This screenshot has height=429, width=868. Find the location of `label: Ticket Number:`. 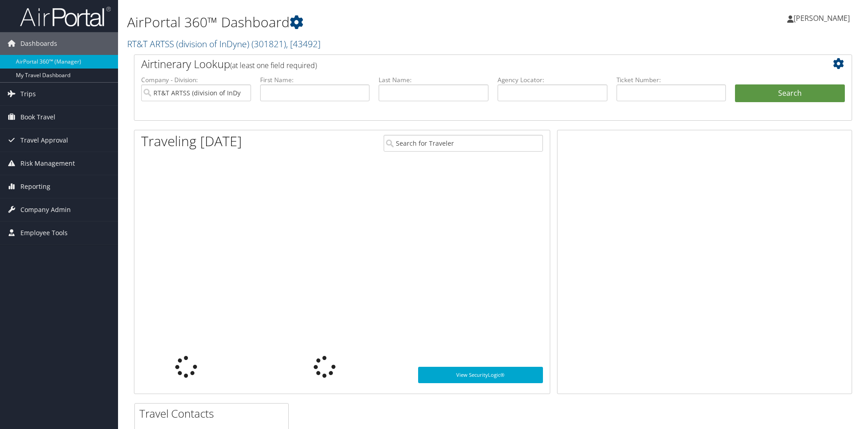

label: Ticket Number: is located at coordinates (672, 80).